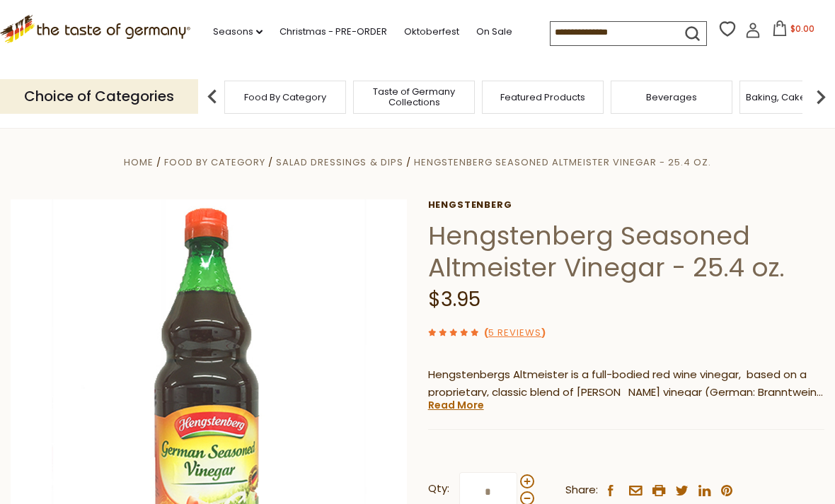 Image resolution: width=835 pixels, height=504 pixels. What do you see at coordinates (542, 97) in the screenshot?
I see `a: Featured Products` at bounding box center [542, 97].